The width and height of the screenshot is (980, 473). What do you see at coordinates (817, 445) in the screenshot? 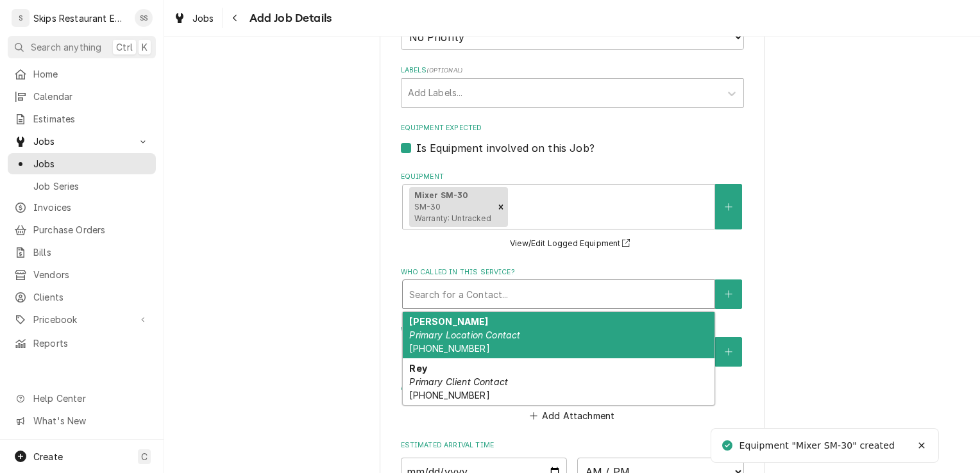
I see `div: Equipment "Mixer SM-30" created` at bounding box center [817, 445].